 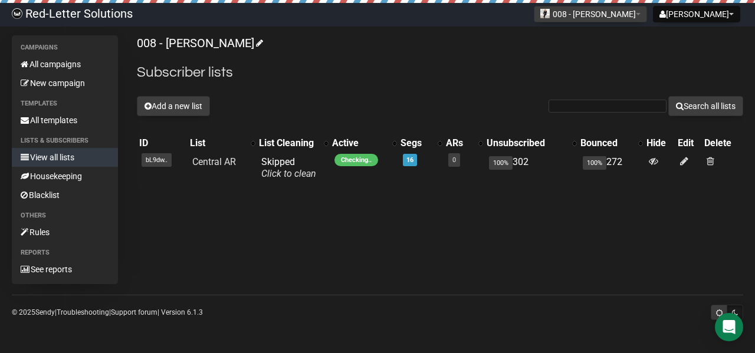 I want to click on div: List Cleaning, so click(x=289, y=143).